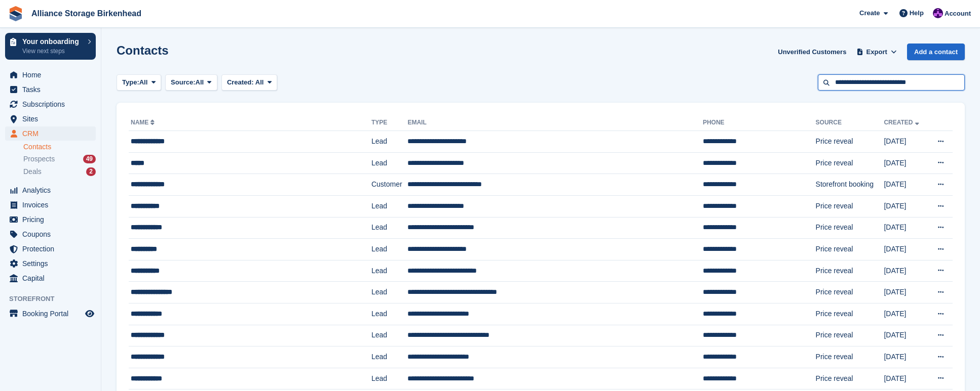 Image resolution: width=980 pixels, height=391 pixels. I want to click on th: Type, so click(390, 123).